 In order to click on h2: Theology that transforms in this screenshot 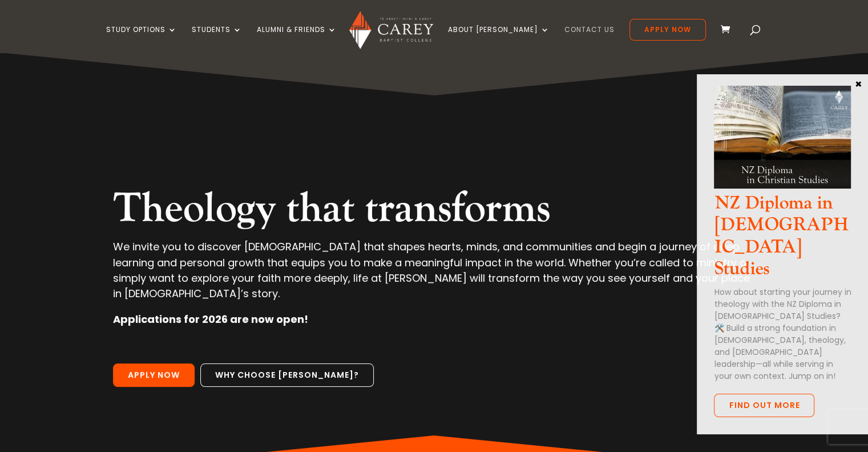, I will do `click(434, 211)`.